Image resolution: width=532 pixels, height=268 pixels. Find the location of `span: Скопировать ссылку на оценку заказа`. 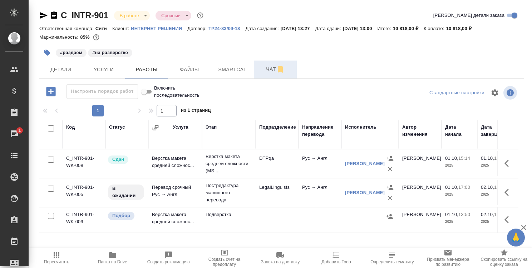

span: Скопировать ссылку на оценку заказа is located at coordinates (505, 262).